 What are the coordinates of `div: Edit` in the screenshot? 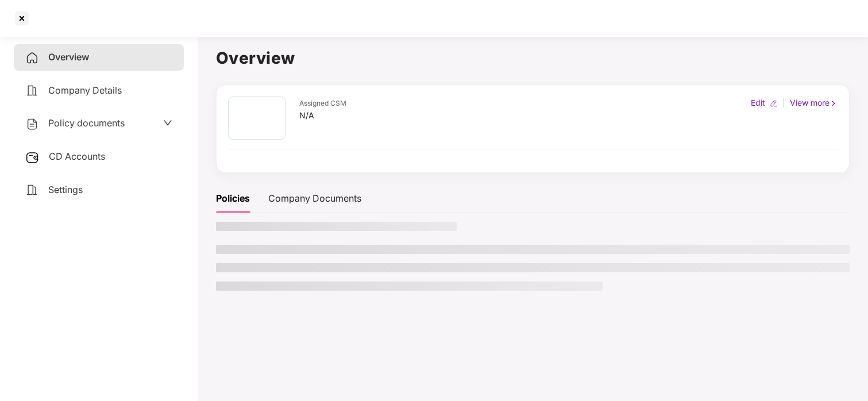 It's located at (757, 103).